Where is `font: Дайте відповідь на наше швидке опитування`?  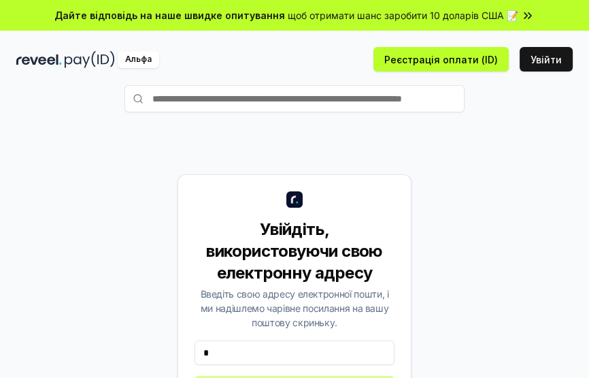
font: Дайте відповідь на наше швидке опитування is located at coordinates (169, 15).